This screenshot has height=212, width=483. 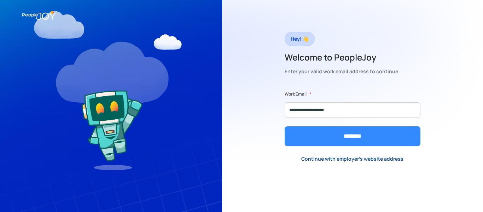 I want to click on a: Continue with employer's website address, so click(x=352, y=158).